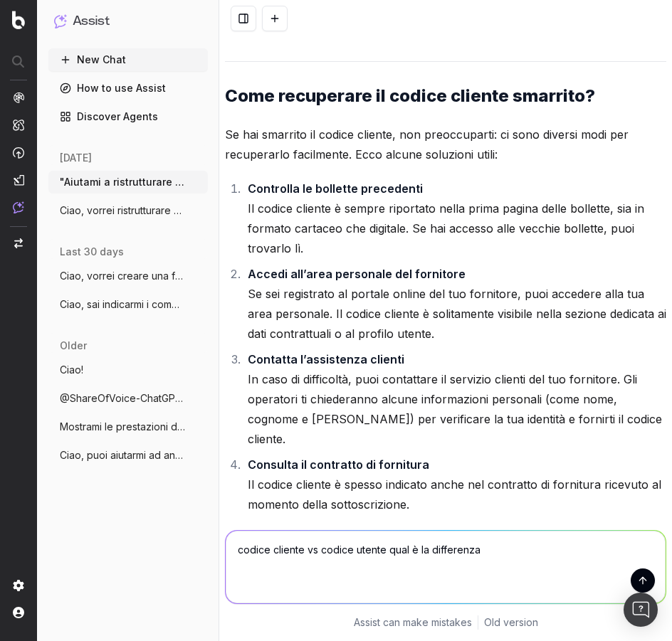 Image resolution: width=672 pixels, height=641 pixels. What do you see at coordinates (326, 359) in the screenshot?
I see `strong: Contatta l’assistenza clienti` at bounding box center [326, 359].